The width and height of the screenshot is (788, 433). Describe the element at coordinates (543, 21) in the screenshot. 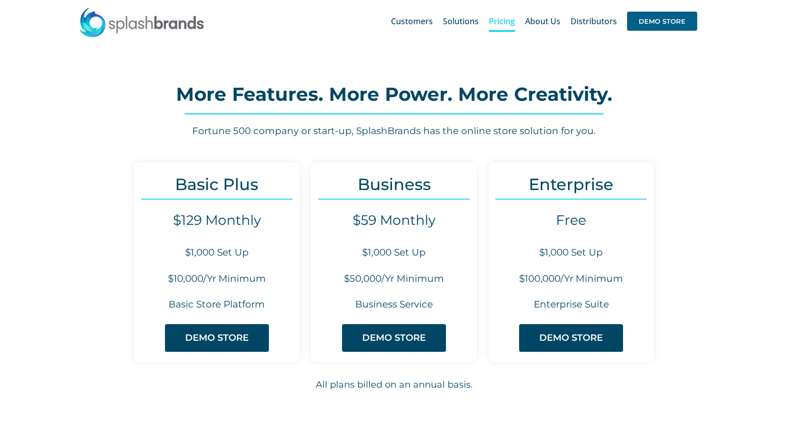

I see `span: About Us` at that location.